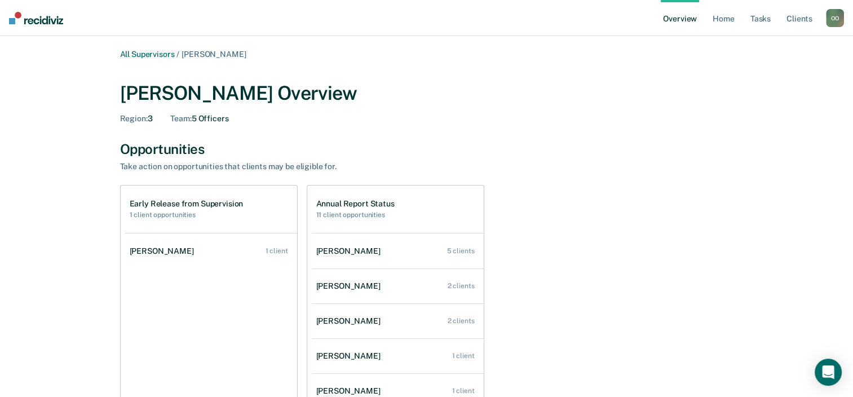  I want to click on h1: Early Release from Supervision, so click(187, 204).